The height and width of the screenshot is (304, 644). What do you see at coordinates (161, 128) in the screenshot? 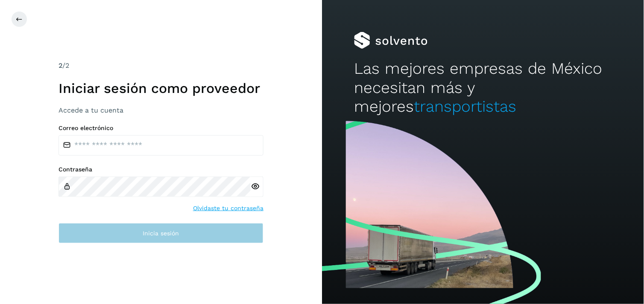
I see `label: Correo electrónico` at bounding box center [161, 128].